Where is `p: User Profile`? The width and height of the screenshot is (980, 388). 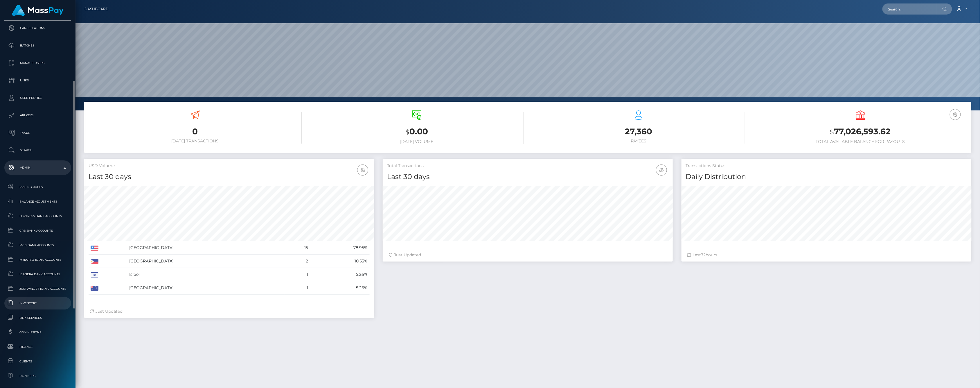 p: User Profile is located at coordinates (38, 98).